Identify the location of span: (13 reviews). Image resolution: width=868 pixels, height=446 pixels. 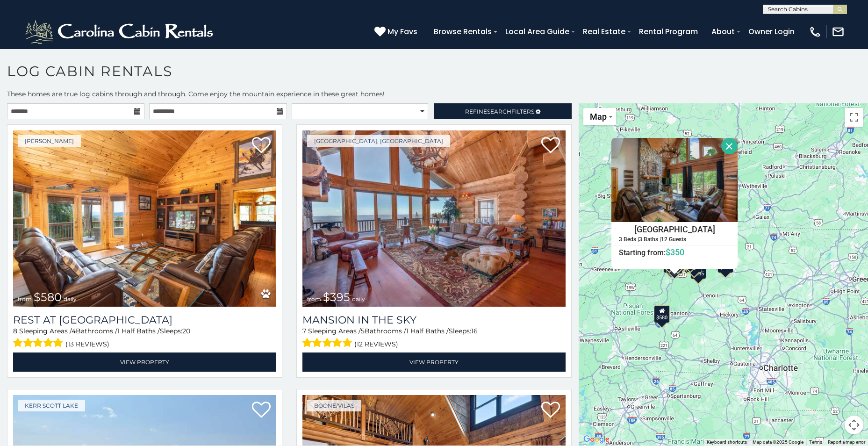
(88, 344).